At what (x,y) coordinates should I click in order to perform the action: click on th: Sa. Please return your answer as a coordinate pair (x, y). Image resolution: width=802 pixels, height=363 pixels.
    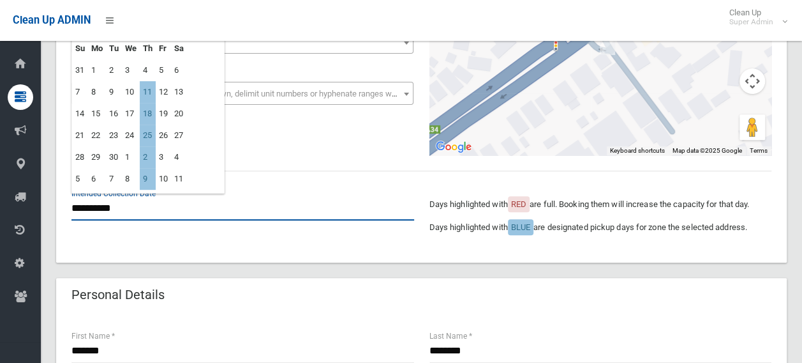
    Looking at the image, I should click on (179, 49).